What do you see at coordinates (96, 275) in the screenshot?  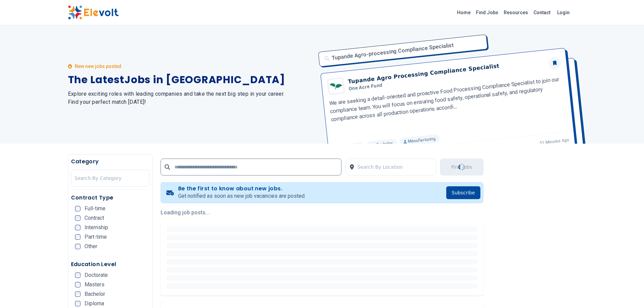 I see `span: Doctorate` at bounding box center [96, 275].